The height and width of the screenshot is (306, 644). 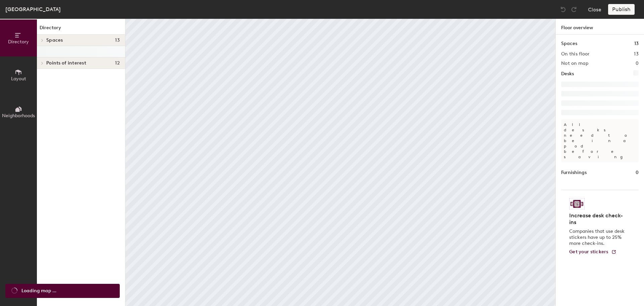 I want to click on h1: 13, so click(x=636, y=44).